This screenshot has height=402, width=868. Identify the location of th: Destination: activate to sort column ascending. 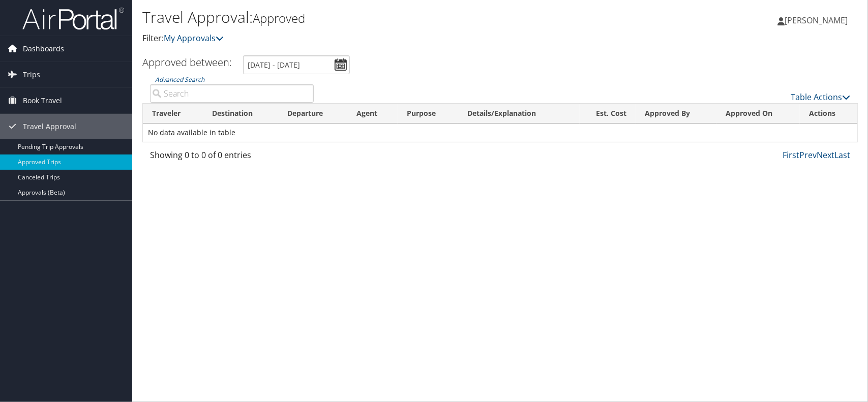
(241, 114).